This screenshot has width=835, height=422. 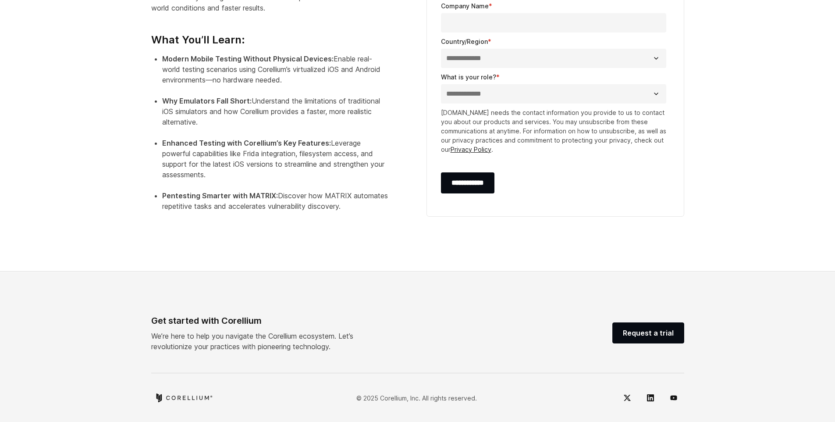 I want to click on h4: What You’ll Learn:, so click(x=270, y=33).